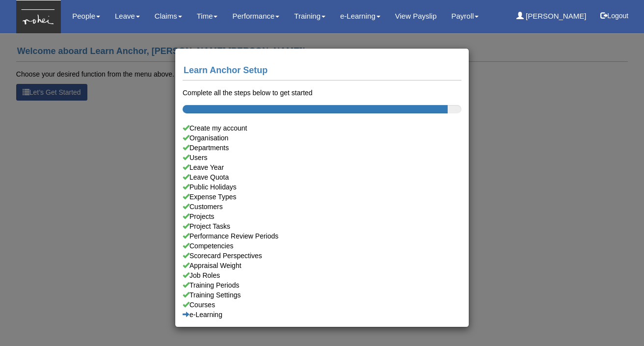  What do you see at coordinates (322, 148) in the screenshot?
I see `a: Departments` at bounding box center [322, 148].